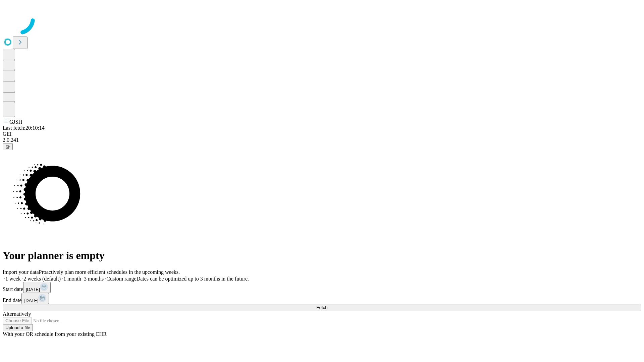  Describe the element at coordinates (72, 278) in the screenshot. I see `span: 1 month` at that location.